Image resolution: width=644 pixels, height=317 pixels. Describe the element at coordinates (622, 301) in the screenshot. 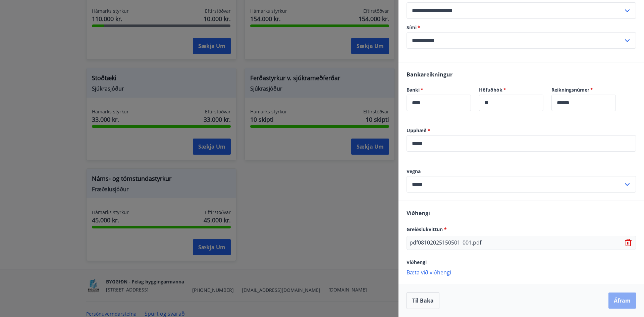

I see `button: Áfram` at that location.